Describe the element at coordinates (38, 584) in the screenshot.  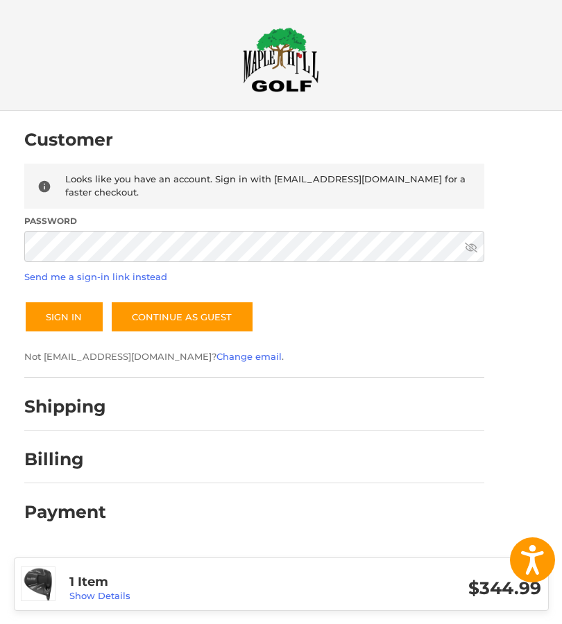
I see `img: Tour Edge Exotics E725 Driver - Pre-Owned` at that location.